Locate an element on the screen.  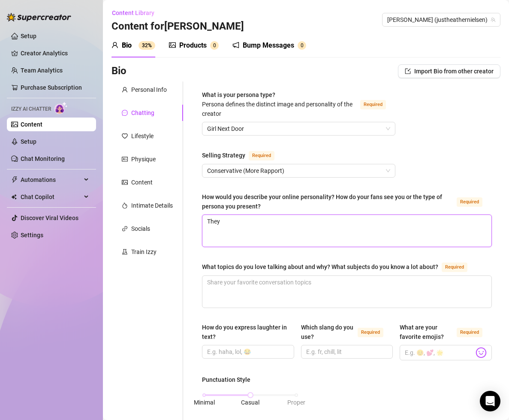
span: Conservative (More Rapport) is located at coordinates (299, 171).